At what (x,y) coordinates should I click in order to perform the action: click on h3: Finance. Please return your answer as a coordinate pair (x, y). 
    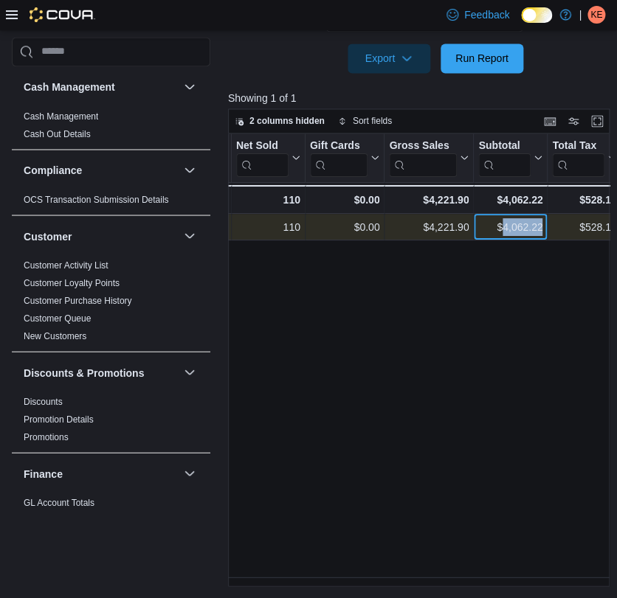
    Looking at the image, I should click on (43, 474).